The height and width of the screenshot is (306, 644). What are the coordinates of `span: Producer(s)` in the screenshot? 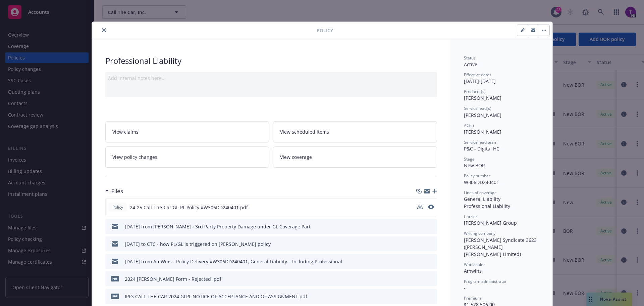 It's located at (474, 91).